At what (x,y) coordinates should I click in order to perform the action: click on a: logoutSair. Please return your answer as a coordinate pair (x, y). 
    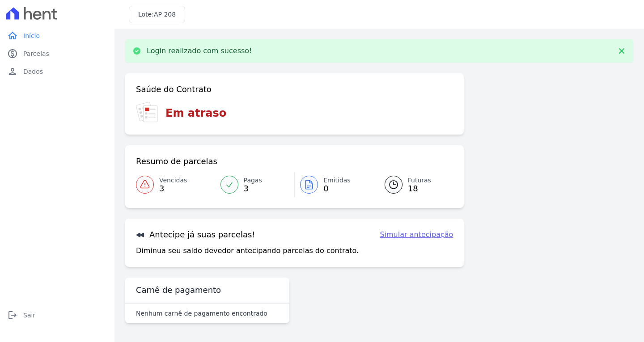
    Looking at the image, I should click on (57, 315).